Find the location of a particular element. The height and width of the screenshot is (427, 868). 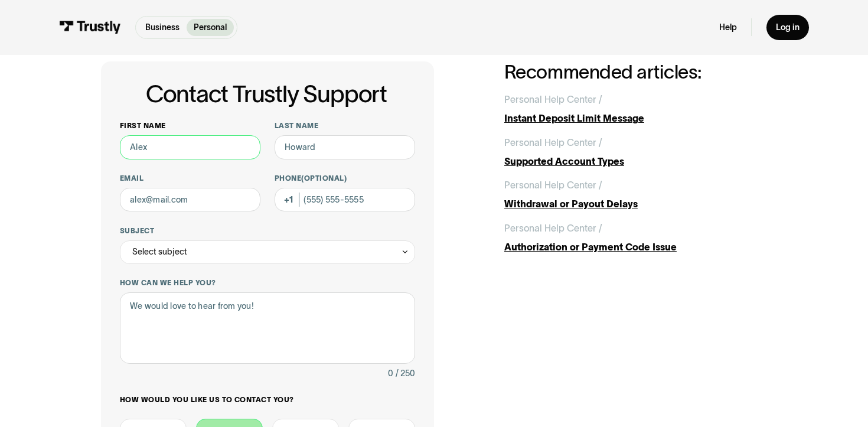

label: Last name is located at coordinates (345, 126).